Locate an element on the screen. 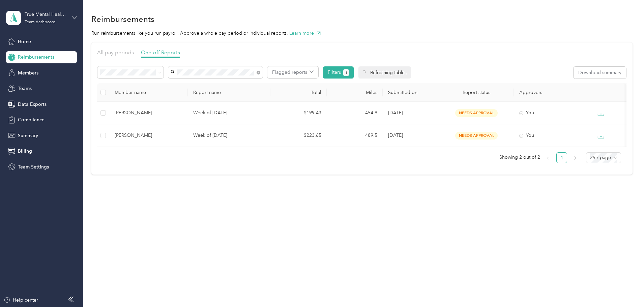 Image resolution: width=644 pixels, height=307 pixels. span: Report status is located at coordinates (477, 92).